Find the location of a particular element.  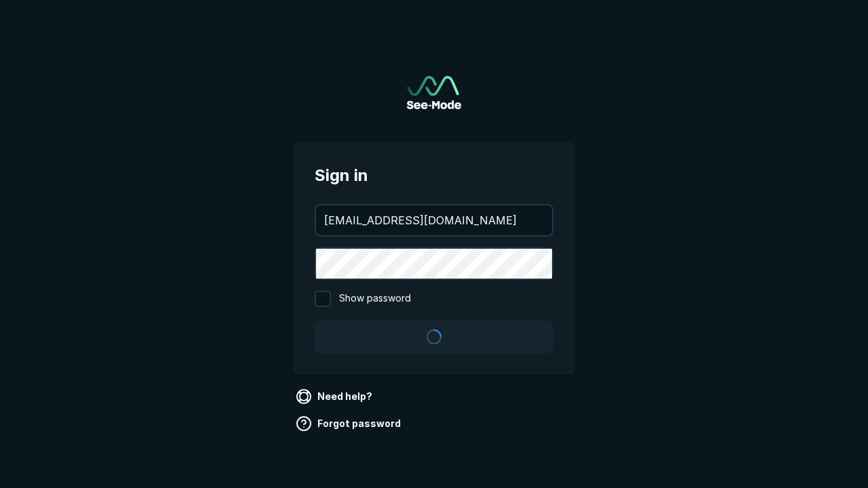

span: Show password is located at coordinates (375, 299).